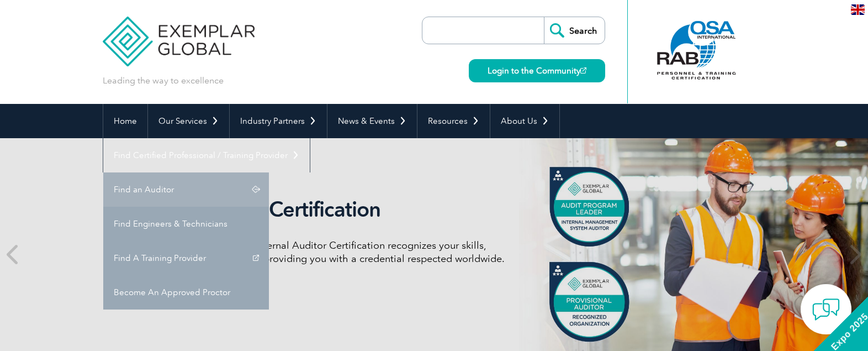 The image size is (868, 351). What do you see at coordinates (163, 80) in the screenshot?
I see `p: Leading the way to excellence` at bounding box center [163, 80].